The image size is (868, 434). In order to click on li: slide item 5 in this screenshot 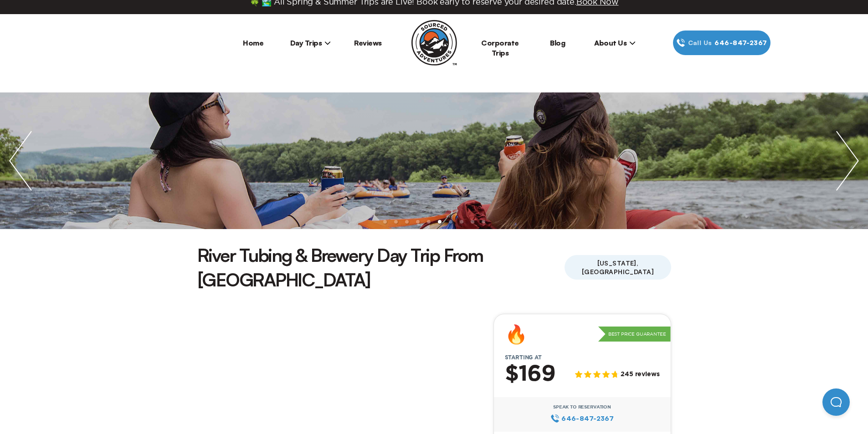, I will do `click(429, 222)`.